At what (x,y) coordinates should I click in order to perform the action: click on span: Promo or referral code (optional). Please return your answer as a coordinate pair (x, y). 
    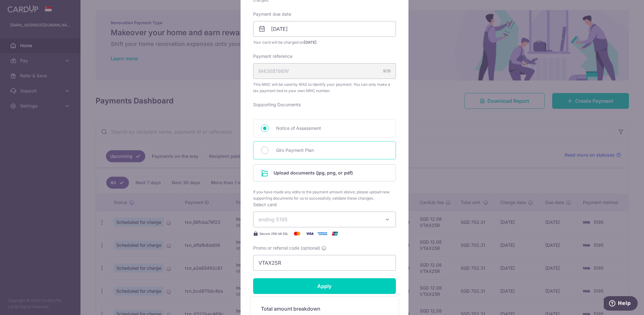
    Looking at the image, I should click on (286, 248).